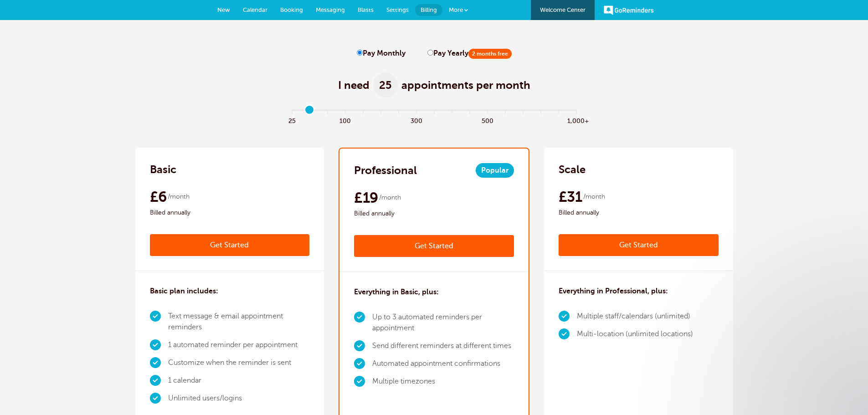 The image size is (868, 415). I want to click on h2: Professional, so click(385, 170).